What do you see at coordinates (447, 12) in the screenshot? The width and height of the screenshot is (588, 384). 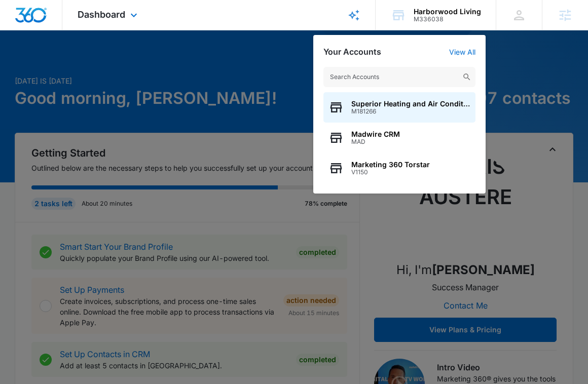 I see `div: account name` at bounding box center [447, 12].